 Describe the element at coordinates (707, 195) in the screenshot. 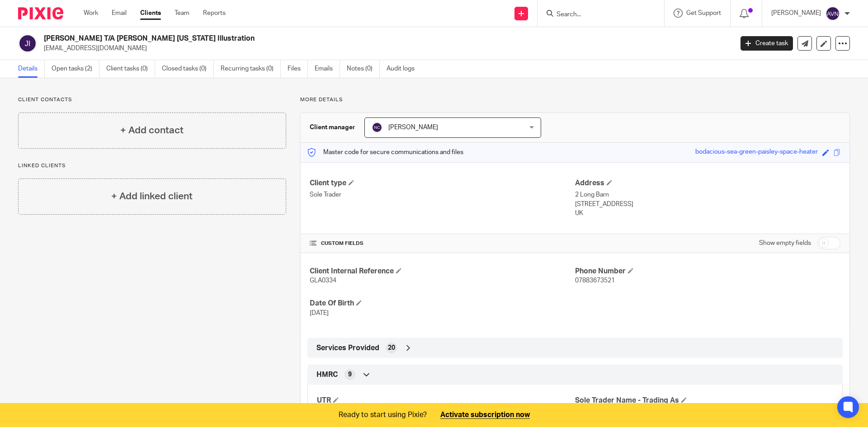

I see `p: 2 Long Barn` at that location.